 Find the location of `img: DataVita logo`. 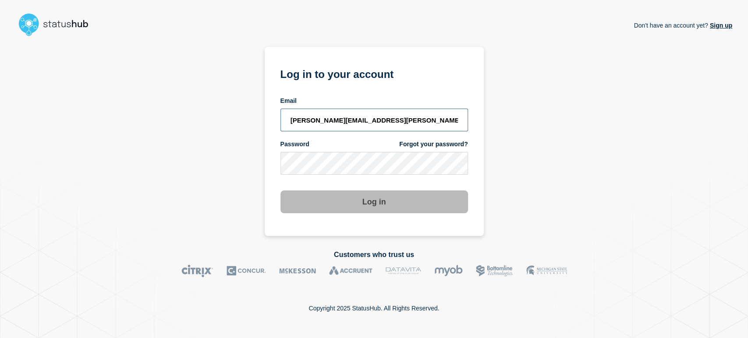

img: DataVita logo is located at coordinates (403, 271).